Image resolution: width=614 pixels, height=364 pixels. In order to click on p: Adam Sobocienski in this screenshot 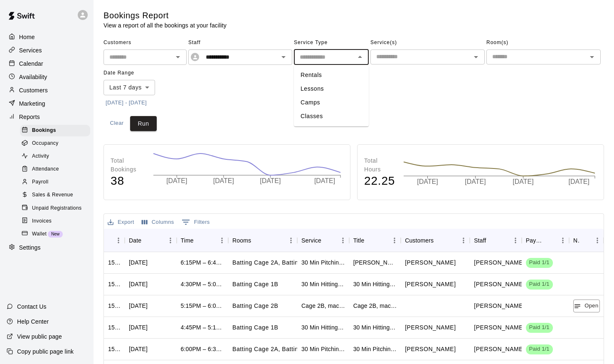, I will do `click(499, 284)`.